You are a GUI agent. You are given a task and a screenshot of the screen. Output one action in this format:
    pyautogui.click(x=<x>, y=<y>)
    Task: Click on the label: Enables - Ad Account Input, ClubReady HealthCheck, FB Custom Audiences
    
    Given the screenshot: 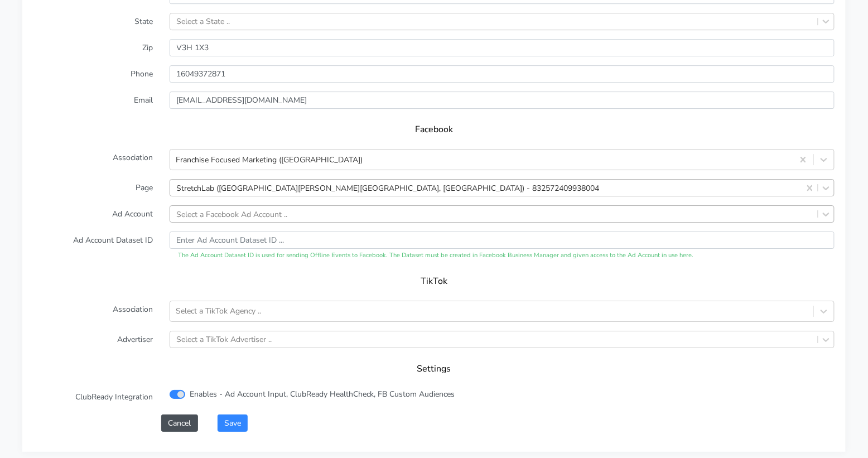 What is the action you would take?
    pyautogui.click(x=322, y=394)
    